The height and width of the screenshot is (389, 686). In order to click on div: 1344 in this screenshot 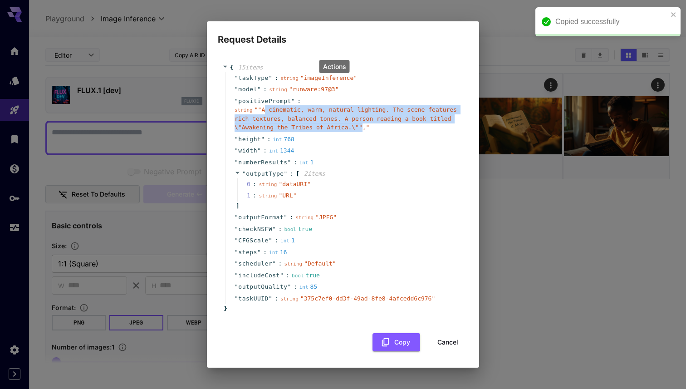, I will do `click(281, 151)`.